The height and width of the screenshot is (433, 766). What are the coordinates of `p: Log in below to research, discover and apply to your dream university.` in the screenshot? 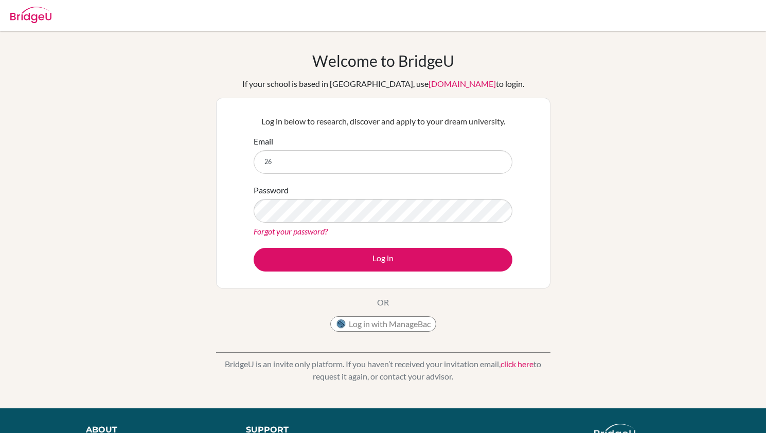 It's located at (383, 121).